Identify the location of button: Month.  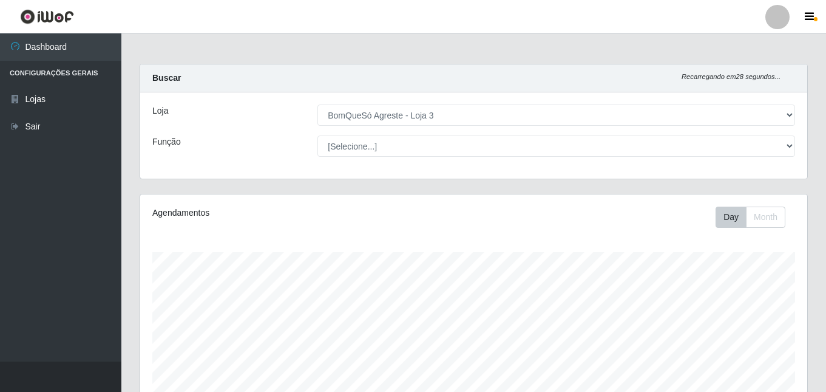
(765, 217).